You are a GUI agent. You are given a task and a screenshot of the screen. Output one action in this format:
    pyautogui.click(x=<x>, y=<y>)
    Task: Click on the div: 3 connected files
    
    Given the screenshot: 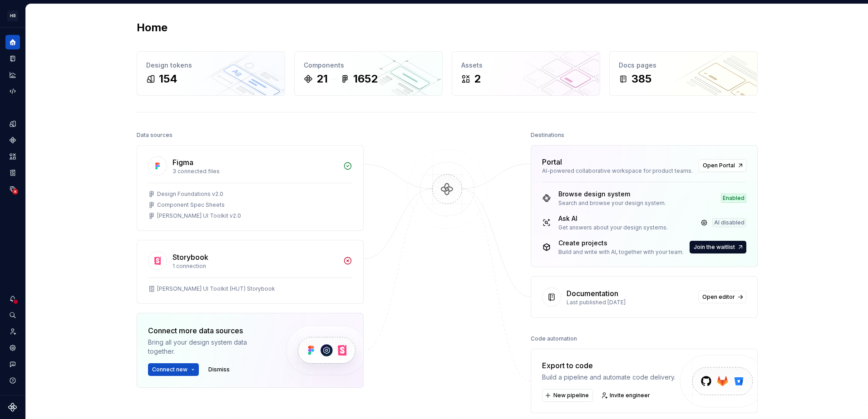 What is the action you would take?
    pyautogui.click(x=255, y=172)
    